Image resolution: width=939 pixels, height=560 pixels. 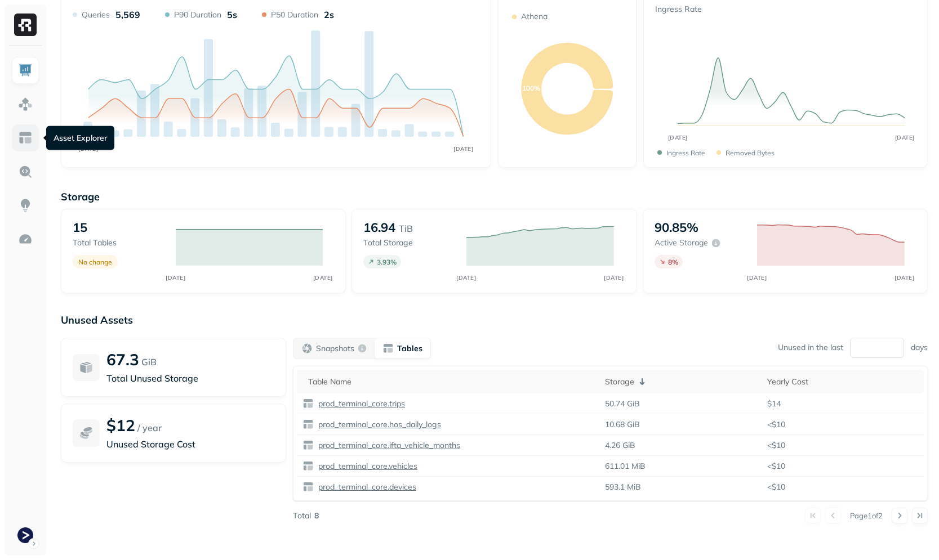 I want to click on p: Unused Storage Cost, so click(x=190, y=444).